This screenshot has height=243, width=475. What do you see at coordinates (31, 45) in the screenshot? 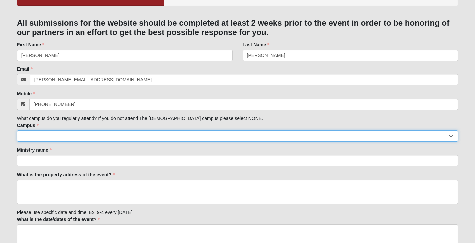
I see `label: First Name` at bounding box center [31, 45].